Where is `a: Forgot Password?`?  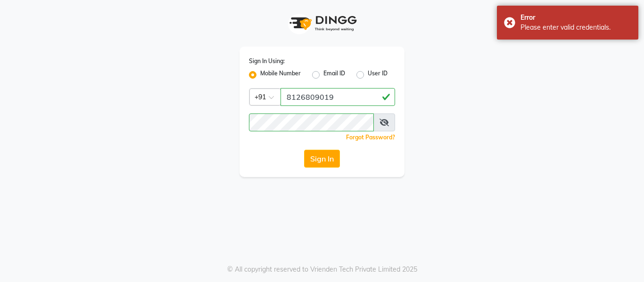 a: Forgot Password? is located at coordinates (371, 137).